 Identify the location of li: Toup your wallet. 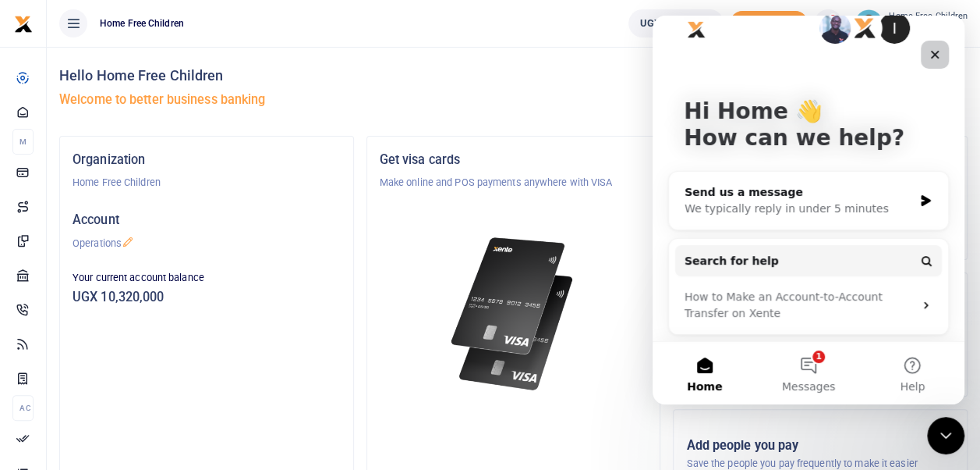
(769, 24).